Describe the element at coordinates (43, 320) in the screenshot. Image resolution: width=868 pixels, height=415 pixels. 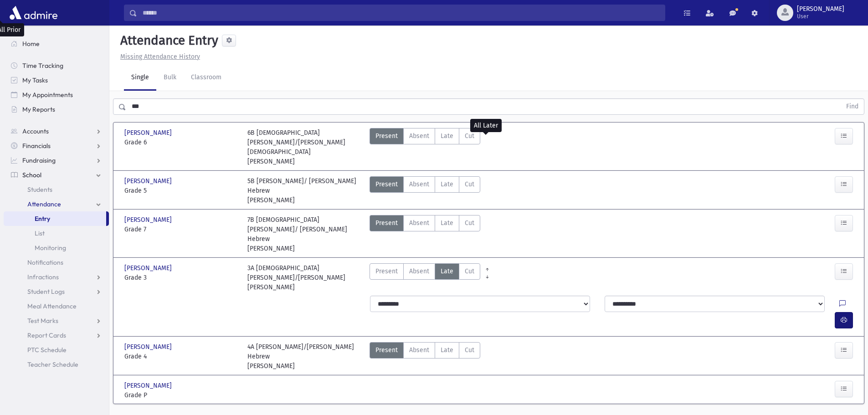
I see `span: Test Marks` at that location.